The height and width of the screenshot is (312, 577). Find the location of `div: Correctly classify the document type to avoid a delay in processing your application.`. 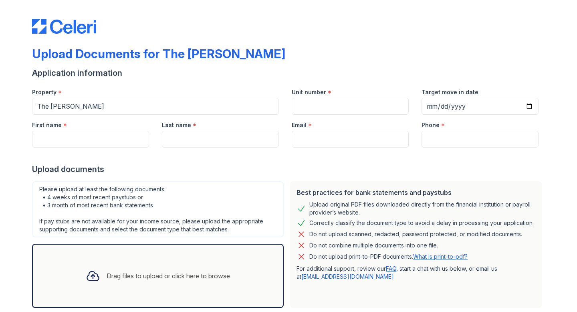

div: Correctly classify the document type to avoid a delay in processing your application. is located at coordinates (421, 223).